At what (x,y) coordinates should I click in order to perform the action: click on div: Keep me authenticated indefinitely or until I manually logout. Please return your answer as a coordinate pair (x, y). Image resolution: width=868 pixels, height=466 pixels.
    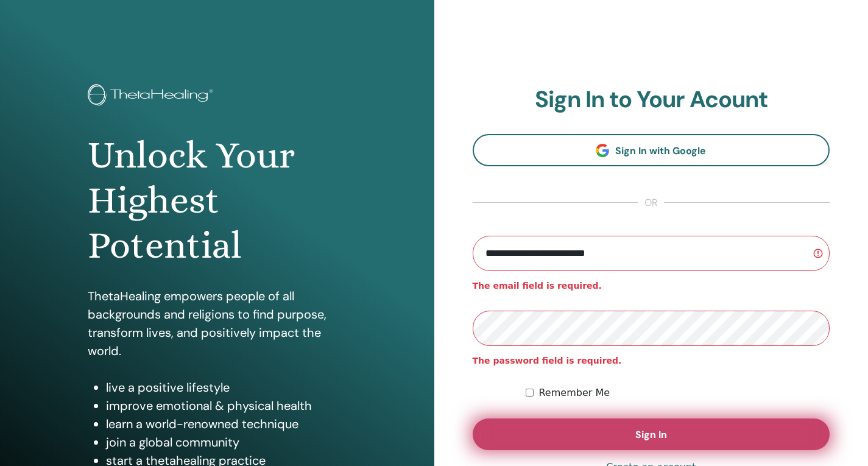
    Looking at the image, I should click on (677, 393).